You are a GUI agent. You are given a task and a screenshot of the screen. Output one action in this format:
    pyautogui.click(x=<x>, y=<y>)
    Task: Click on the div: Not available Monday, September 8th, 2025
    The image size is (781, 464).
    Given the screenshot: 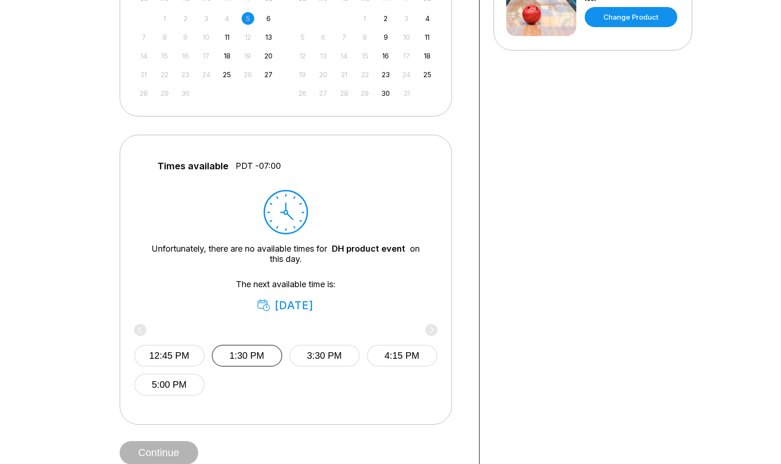 What is the action you would take?
    pyautogui.click(x=165, y=37)
    